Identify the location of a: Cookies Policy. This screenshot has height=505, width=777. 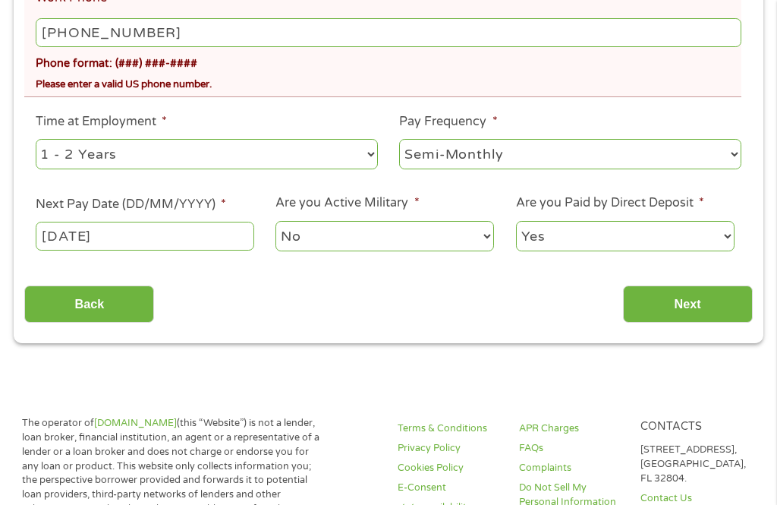
(449, 468).